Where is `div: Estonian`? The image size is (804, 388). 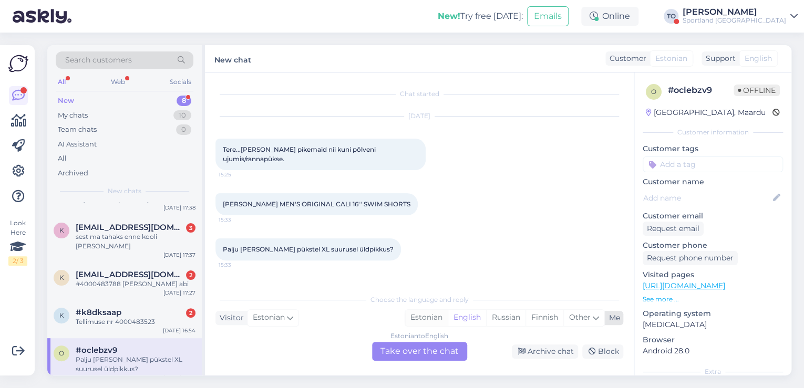
div: Estonian is located at coordinates (426, 318).